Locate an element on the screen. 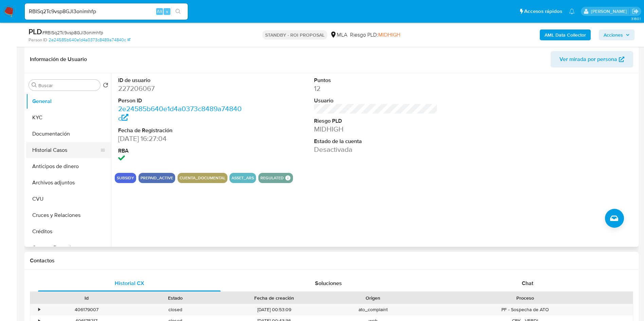  button: Historial Casos is located at coordinates (66, 150).